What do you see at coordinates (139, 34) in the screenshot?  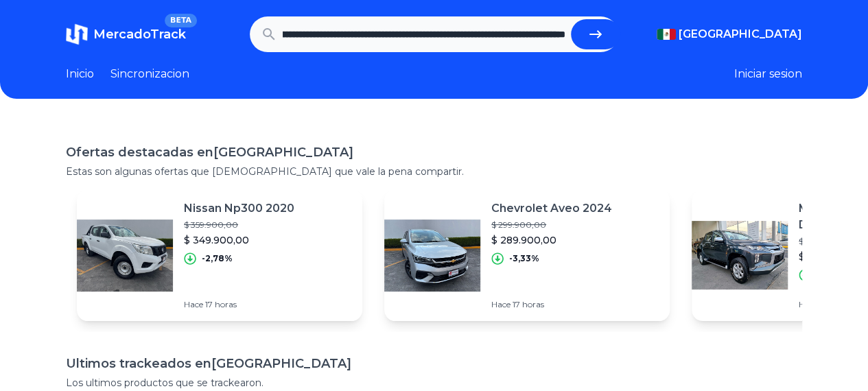 I see `span: MercadoTrack` at bounding box center [139, 34].